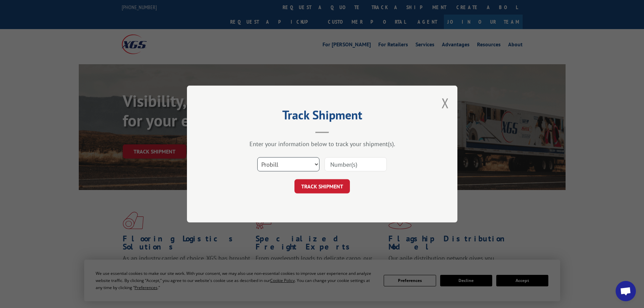 The image size is (644, 308). I want to click on input: Number(s), so click(356, 164).